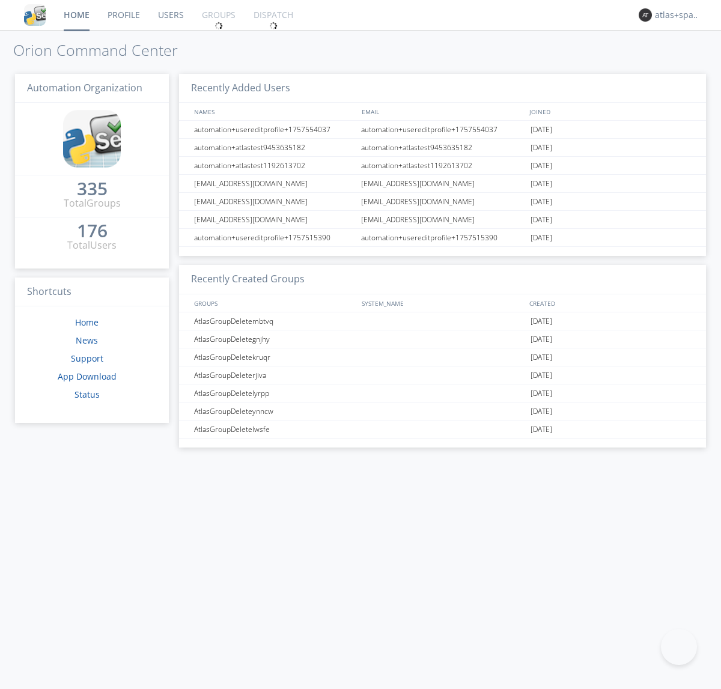 The image size is (721, 689). What do you see at coordinates (611, 303) in the screenshot?
I see `div: CREATED` at bounding box center [611, 303].